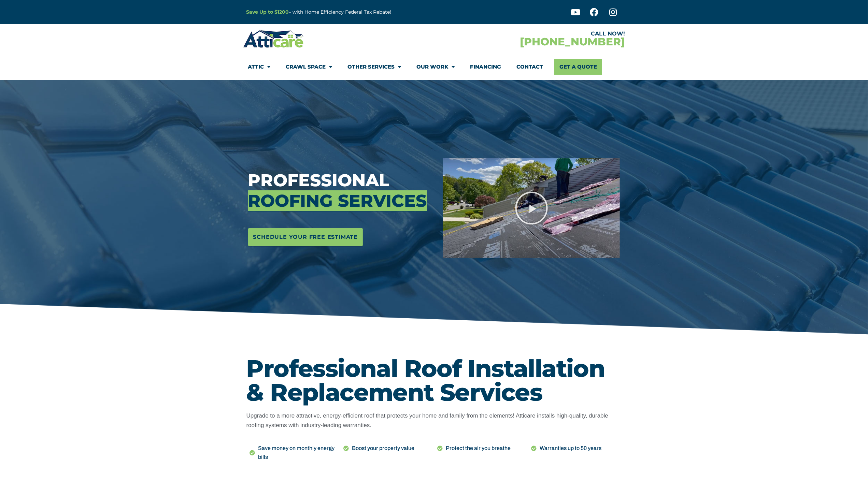 The image size is (868, 481). I want to click on span: Protect the air you breathe, so click(478, 448).